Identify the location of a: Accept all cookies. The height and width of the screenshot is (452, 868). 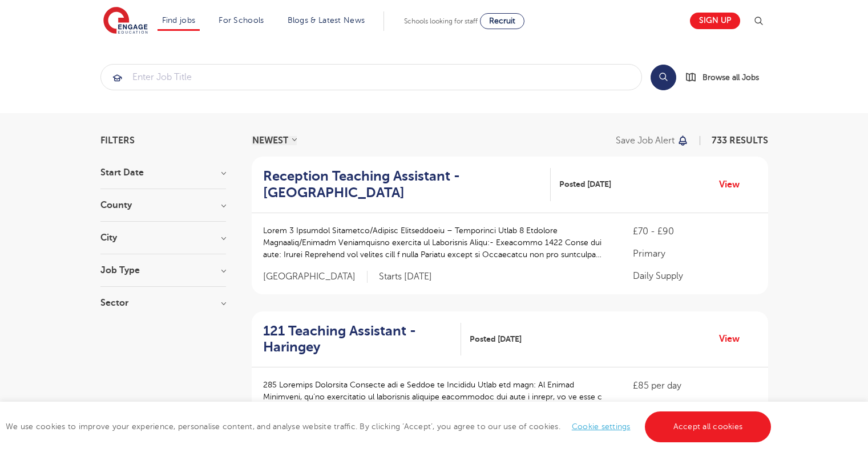
(708, 426).